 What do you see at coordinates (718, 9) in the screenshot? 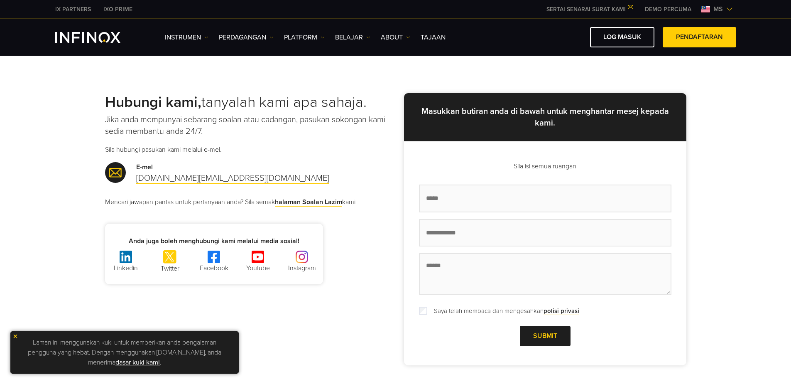
I see `span: ms` at bounding box center [718, 9].